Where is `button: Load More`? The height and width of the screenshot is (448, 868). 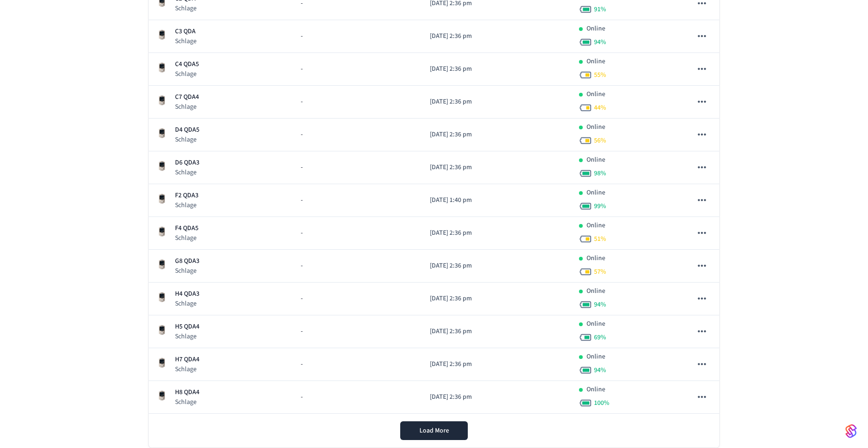
button: Load More is located at coordinates (434, 431).